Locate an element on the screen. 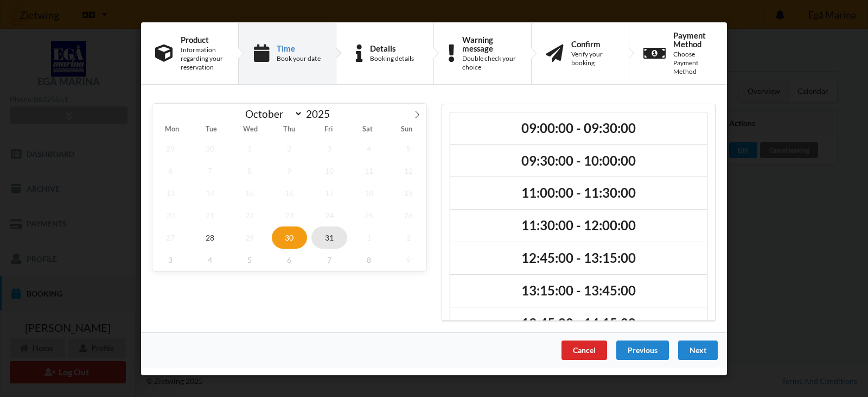  span: October 2, 2025 is located at coordinates (289, 148).